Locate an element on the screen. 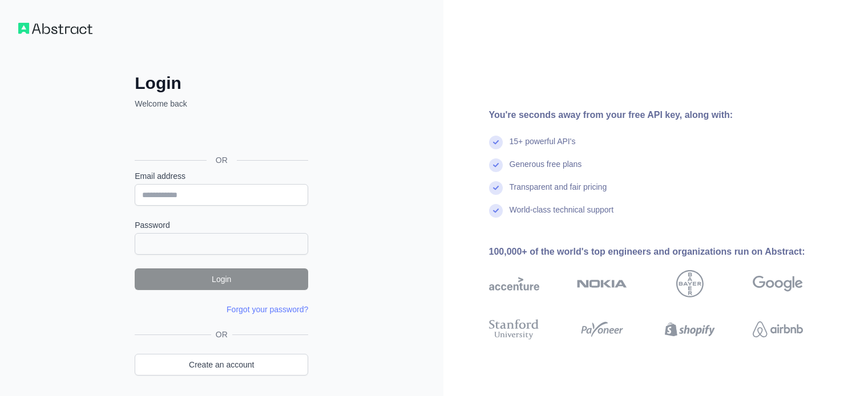  div: Generous free plans is located at coordinates (546, 170).